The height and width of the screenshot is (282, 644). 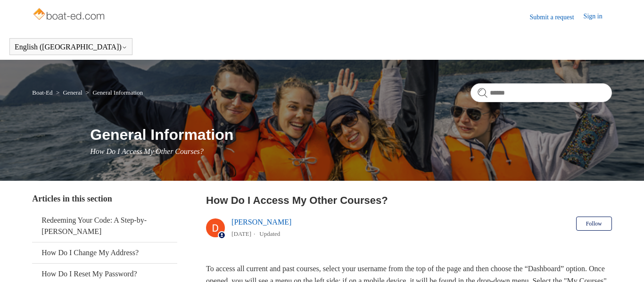 I want to click on a: Submit a request, so click(x=557, y=17).